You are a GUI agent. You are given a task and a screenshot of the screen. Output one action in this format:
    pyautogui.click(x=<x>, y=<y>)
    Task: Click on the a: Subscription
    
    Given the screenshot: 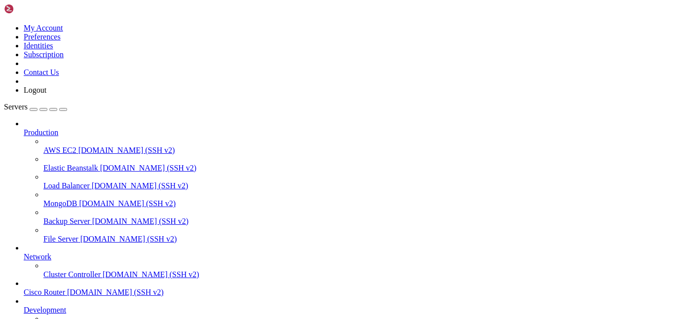 What is the action you would take?
    pyautogui.click(x=43, y=54)
    